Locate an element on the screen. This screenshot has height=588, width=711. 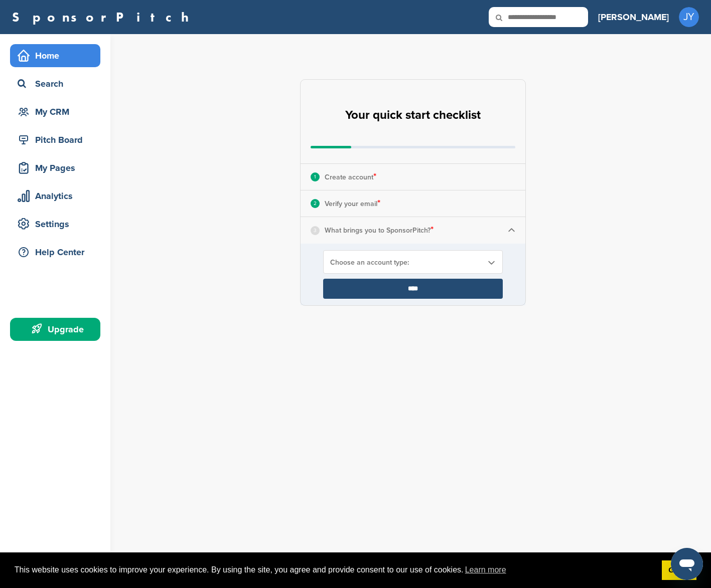
div: Home is located at coordinates (58, 56).